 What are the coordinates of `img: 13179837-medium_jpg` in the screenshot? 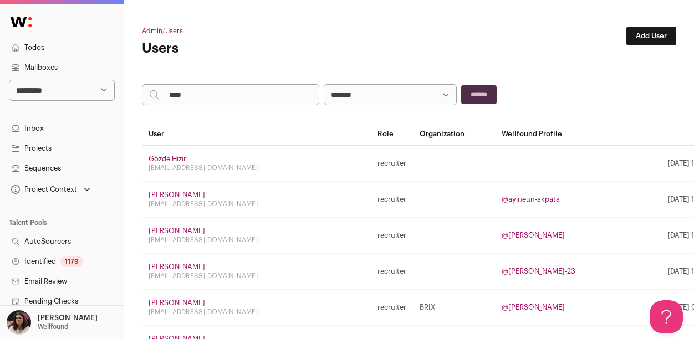 It's located at (19, 323).